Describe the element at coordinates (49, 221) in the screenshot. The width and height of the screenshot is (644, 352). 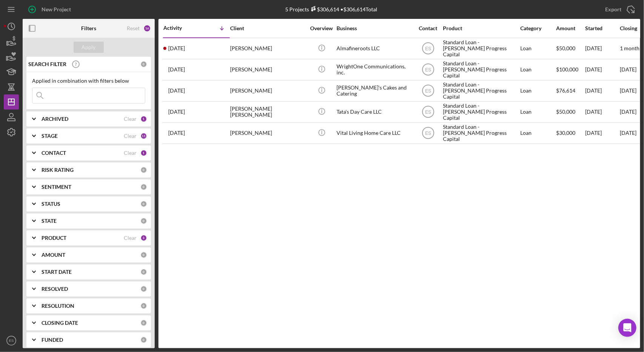
I see `b: STATE` at that location.